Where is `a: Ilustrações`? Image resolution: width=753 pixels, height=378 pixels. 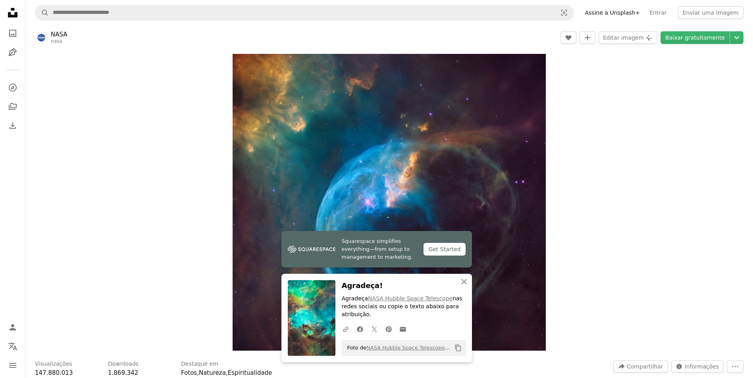 a: Ilustrações is located at coordinates (13, 52).